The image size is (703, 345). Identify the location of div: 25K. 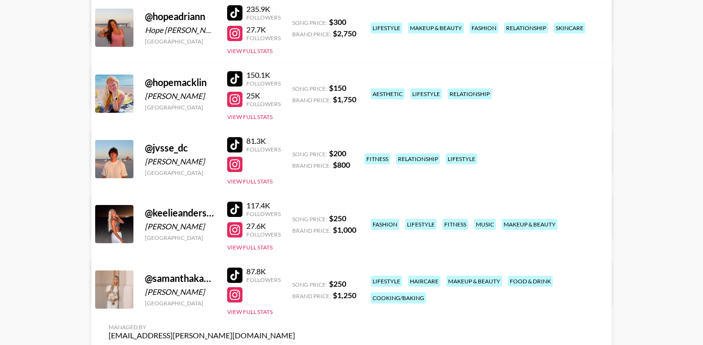
(264, 96).